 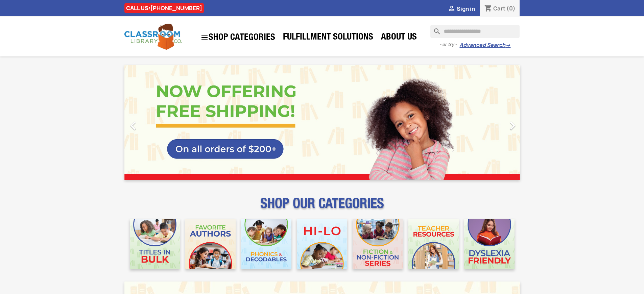 What do you see at coordinates (153, 36) in the screenshot?
I see `img: Classroom Library Company` at bounding box center [153, 36].